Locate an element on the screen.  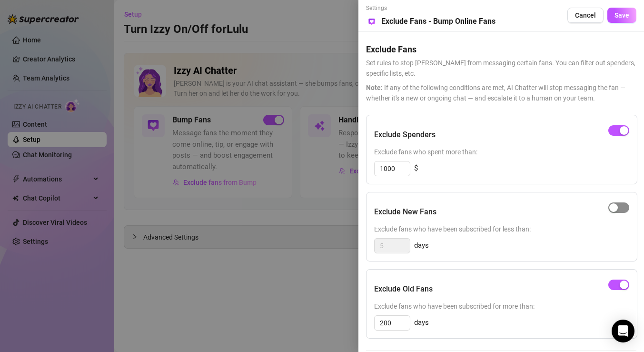
div: Open Intercom Messenger is located at coordinates (623, 330).